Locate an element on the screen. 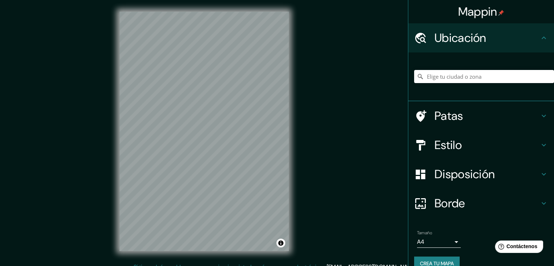 This screenshot has width=554, height=266. font: Contáctenos is located at coordinates (32, 9).